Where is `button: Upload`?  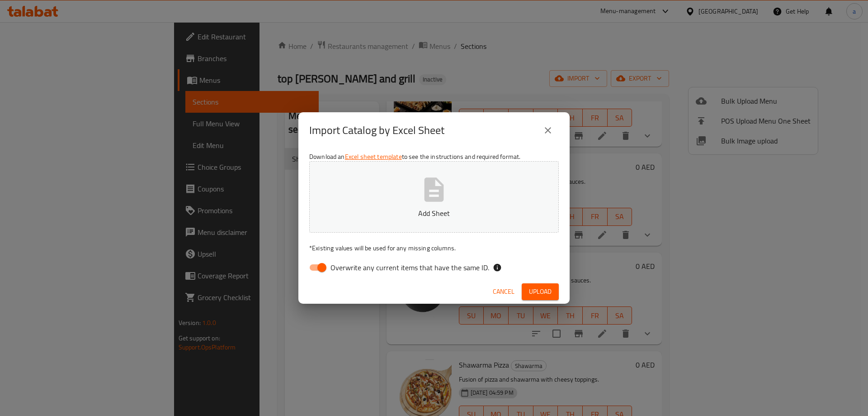
button: Upload is located at coordinates (540, 292).